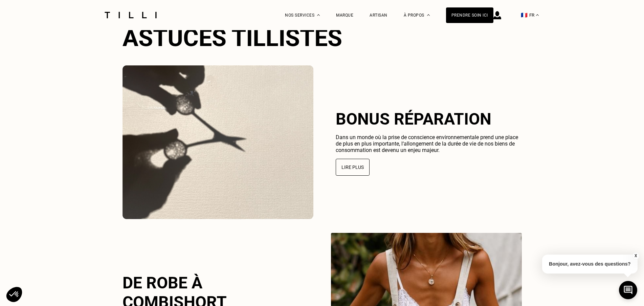  What do you see at coordinates (378, 15) in the screenshot?
I see `a: Artisan` at bounding box center [378, 15].